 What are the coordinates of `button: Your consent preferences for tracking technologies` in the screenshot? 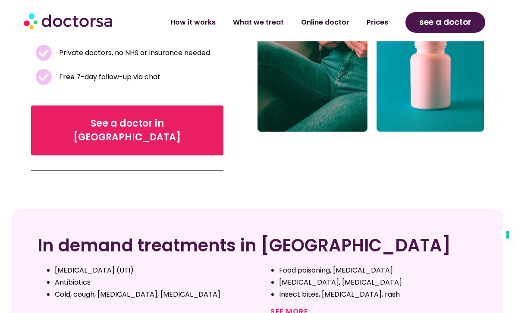 It's located at (507, 235).